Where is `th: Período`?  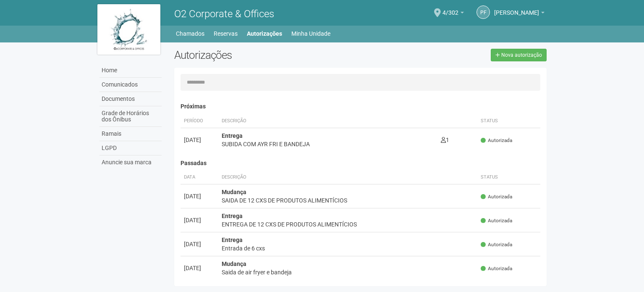
th: Período is located at coordinates (200, 121).